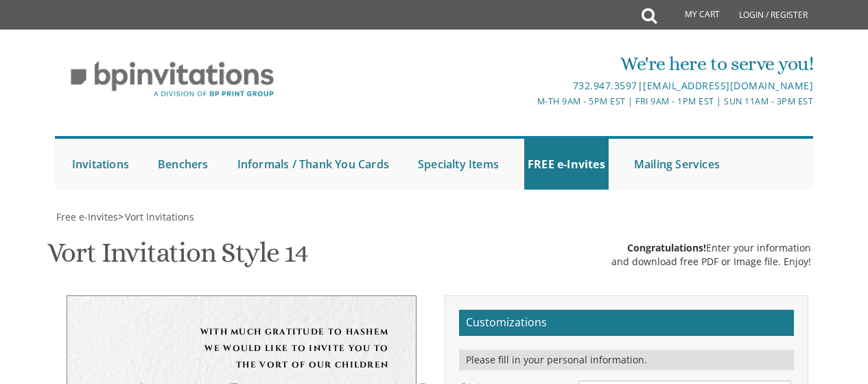  What do you see at coordinates (87, 216) in the screenshot?
I see `a: Free e-Invites` at bounding box center [87, 216].